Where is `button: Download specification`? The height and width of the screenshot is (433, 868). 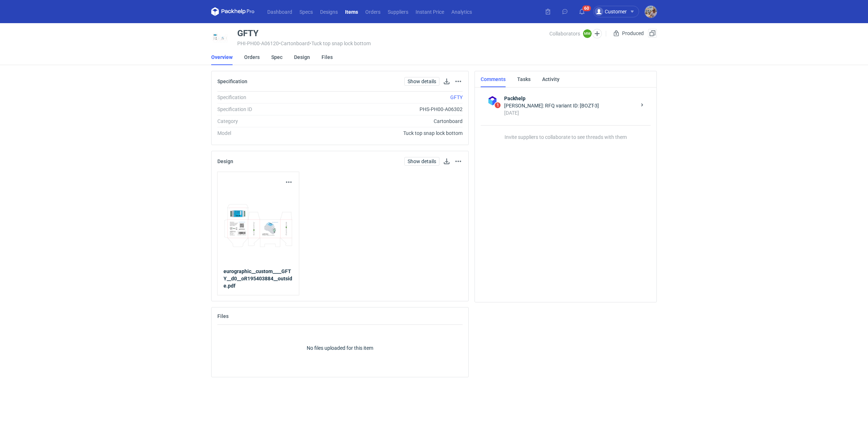 button: Download specification is located at coordinates (447, 81).